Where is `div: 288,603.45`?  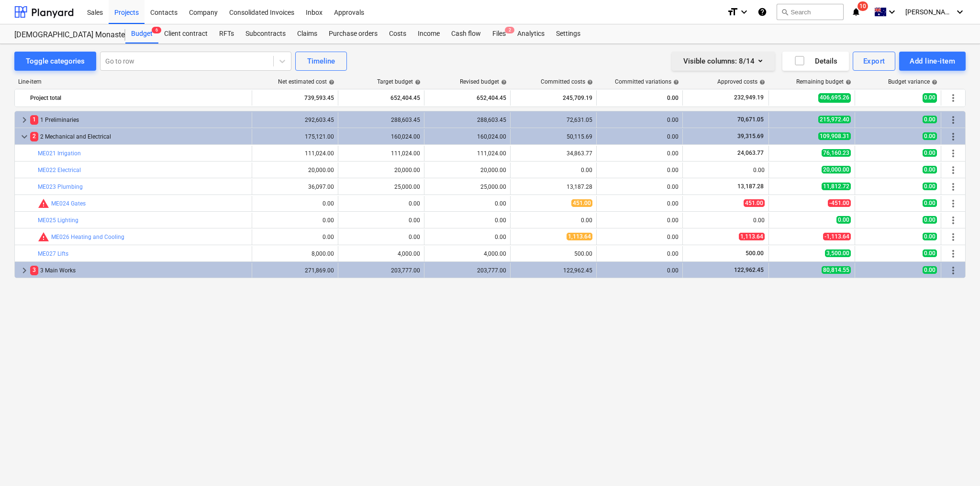 div: 288,603.45 is located at coordinates (467, 120).